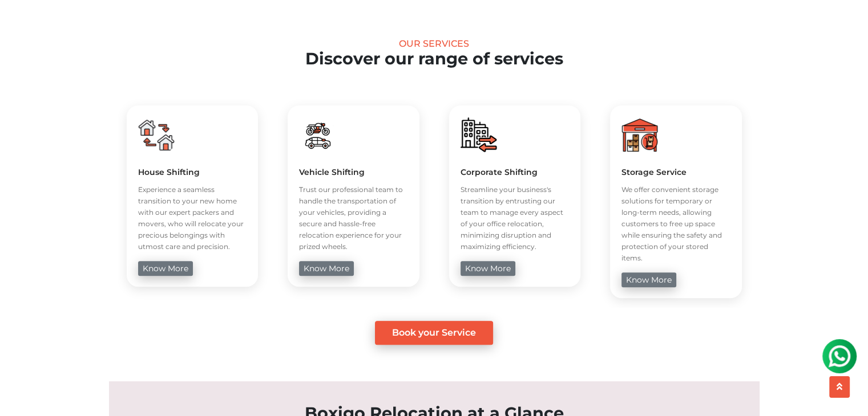 Image resolution: width=868 pixels, height=416 pixels. Describe the element at coordinates (193, 172) in the screenshot. I see `h5: House Shifting` at that location.